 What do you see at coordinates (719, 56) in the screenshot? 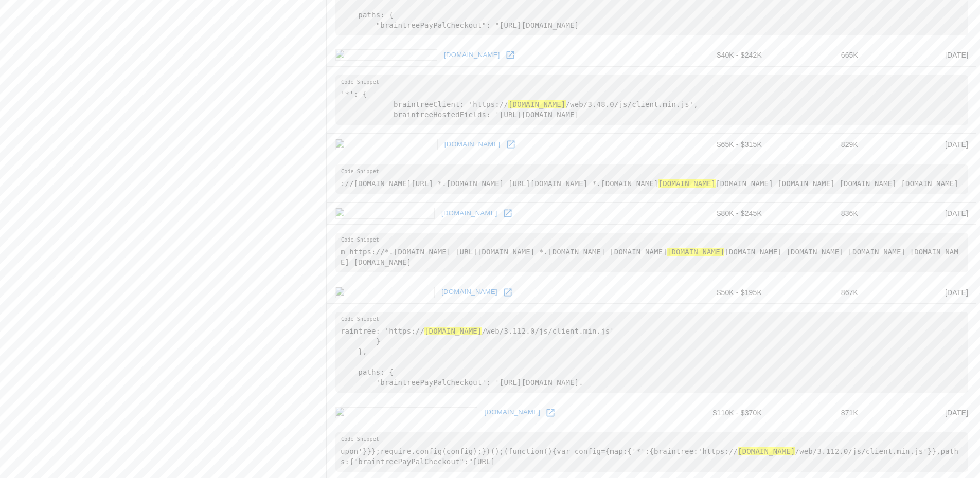
I see `td: $40K - $242K` at bounding box center [719, 56].